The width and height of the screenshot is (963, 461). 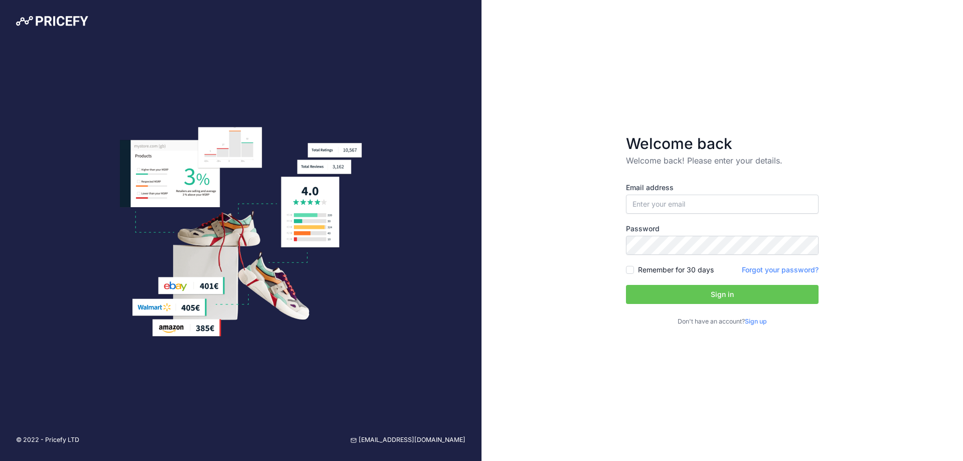 What do you see at coordinates (780, 269) in the screenshot?
I see `a: Forgot your password?` at bounding box center [780, 269].